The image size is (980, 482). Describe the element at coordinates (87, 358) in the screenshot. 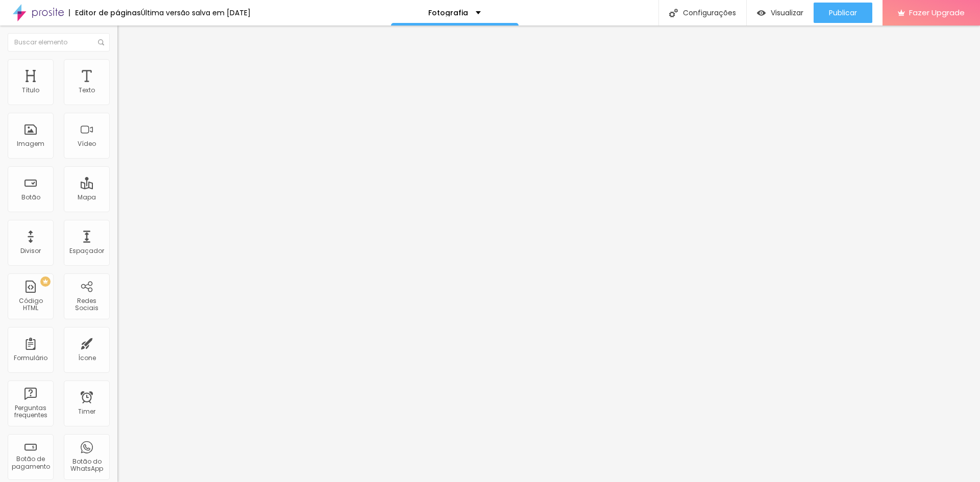

I see `div: Ícone` at that location.